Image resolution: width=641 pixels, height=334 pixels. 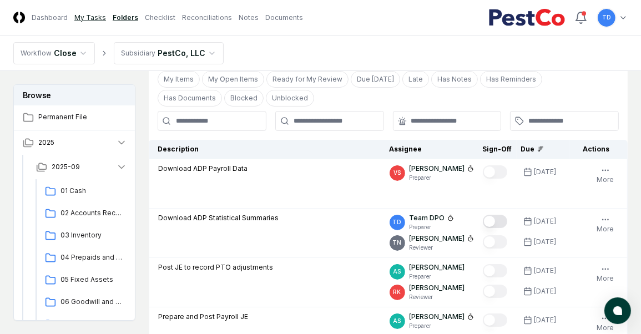 I want to click on button: Late, so click(x=416, y=79).